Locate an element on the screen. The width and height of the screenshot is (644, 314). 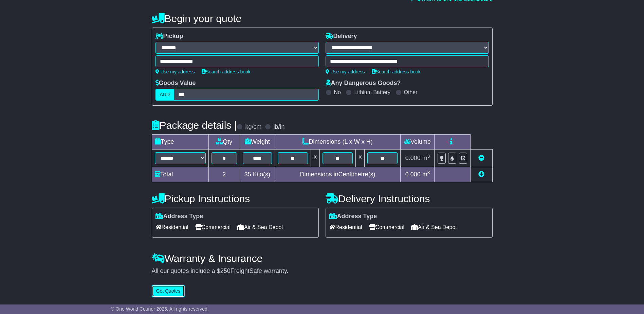
td: Dimensions (L x W x H) is located at coordinates (338, 142).